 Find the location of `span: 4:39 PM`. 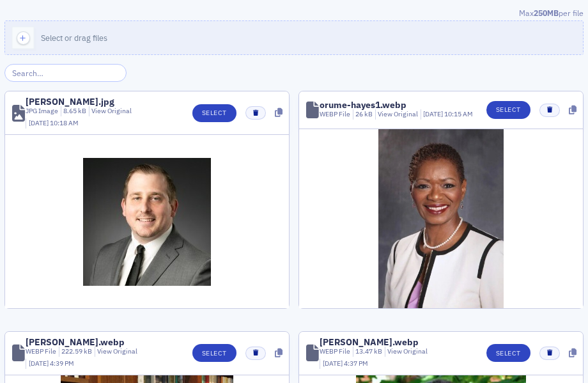

span: 4:39 PM is located at coordinates (62, 363).